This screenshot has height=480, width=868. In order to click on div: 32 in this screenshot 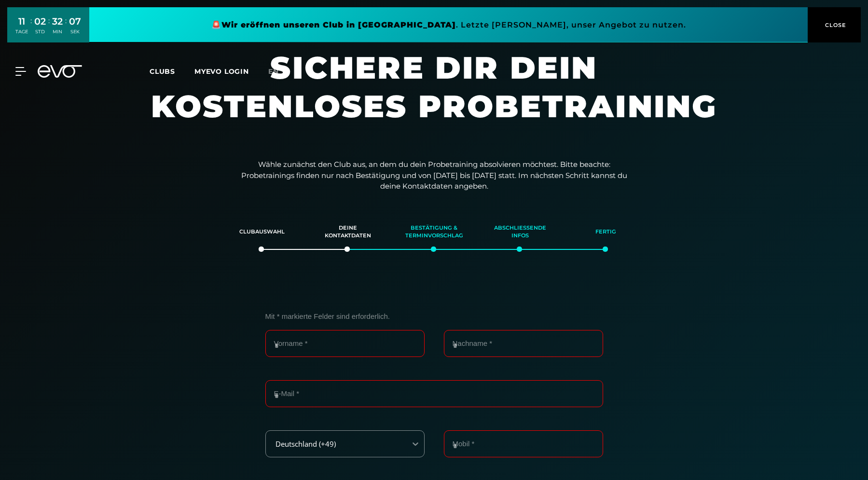, I will do `click(57, 21)`.